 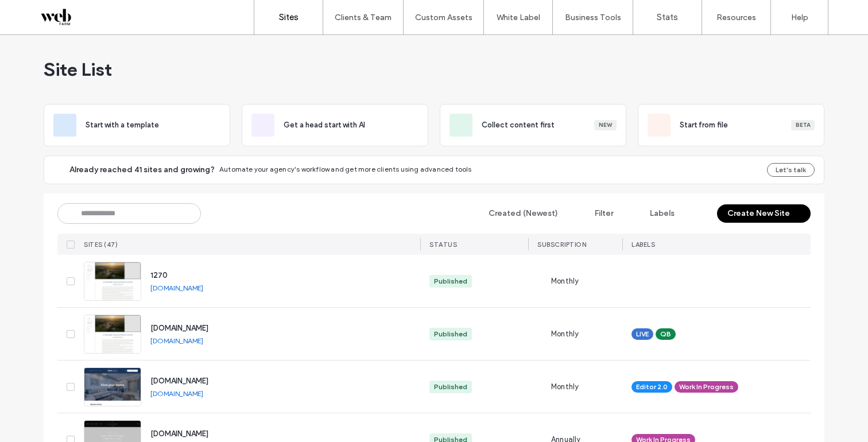 I want to click on label: Resources, so click(x=736, y=17).